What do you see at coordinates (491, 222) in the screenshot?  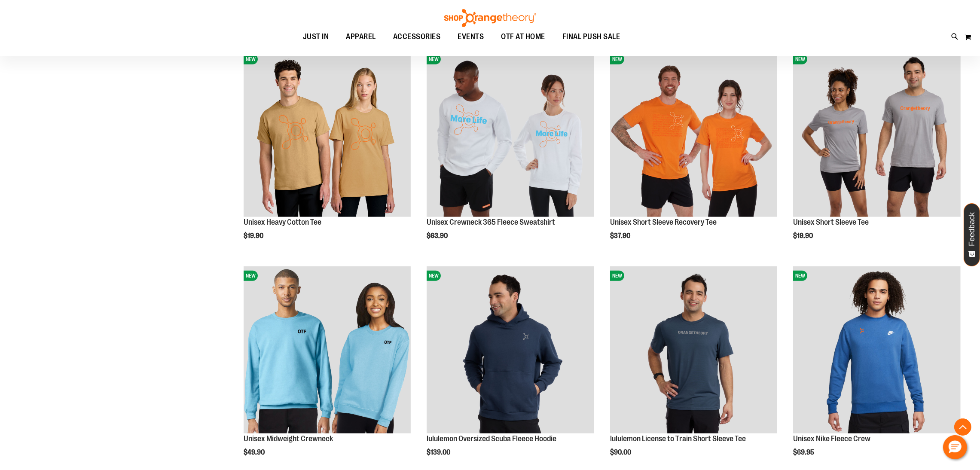 I see `a: Unisex Crewneck 365 Fleece Sweatshirt` at bounding box center [491, 222].